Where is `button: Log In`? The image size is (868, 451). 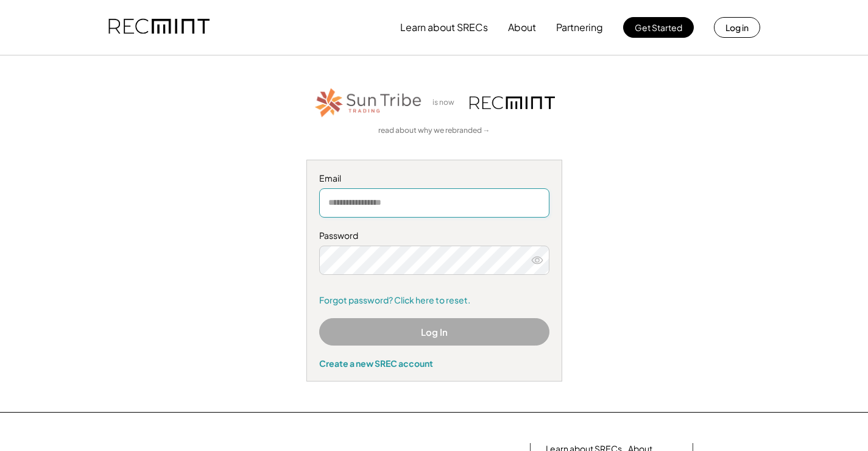
button: Log In is located at coordinates (434, 331).